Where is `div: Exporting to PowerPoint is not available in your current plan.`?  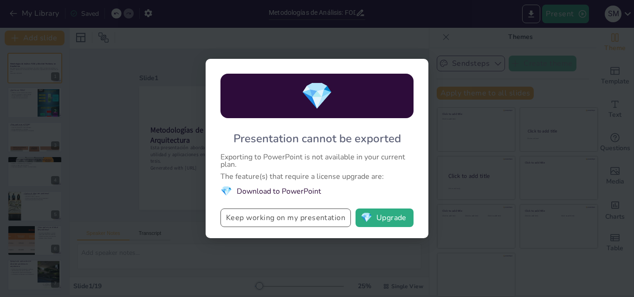 div: Exporting to PowerPoint is not available in your current plan. is located at coordinates (317, 161).